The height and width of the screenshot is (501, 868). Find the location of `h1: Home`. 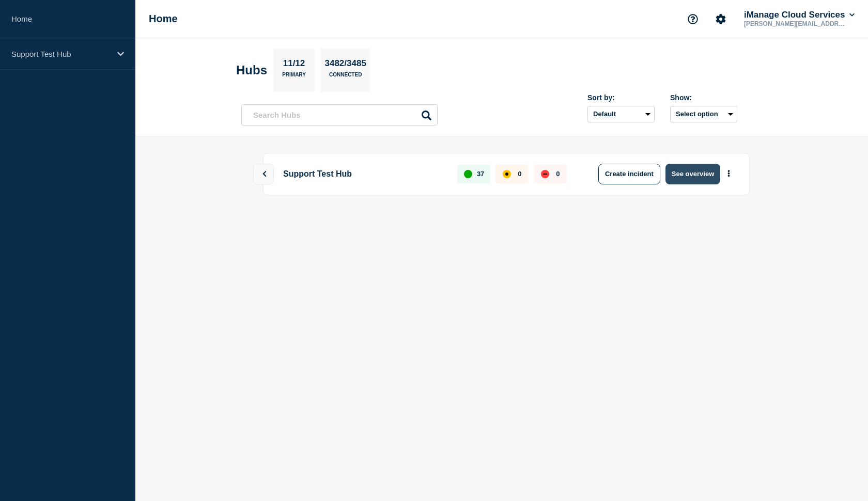

h1: Home is located at coordinates (163, 18).